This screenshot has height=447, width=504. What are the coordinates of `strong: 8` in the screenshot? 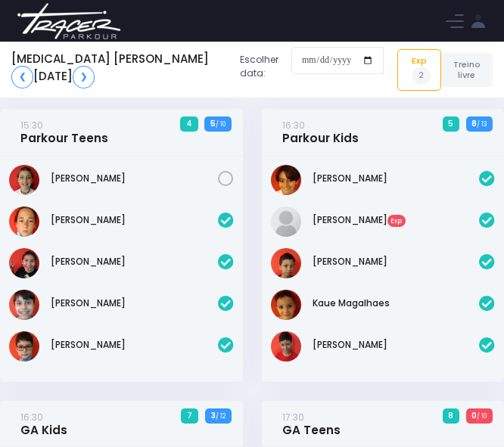 It's located at (474, 123).